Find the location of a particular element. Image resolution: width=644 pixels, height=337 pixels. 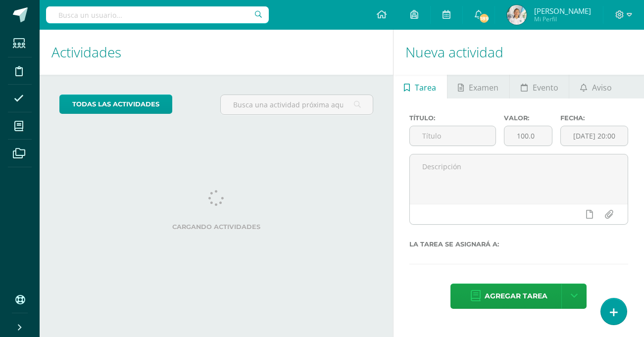

label: Cargando actividades is located at coordinates (216, 227).